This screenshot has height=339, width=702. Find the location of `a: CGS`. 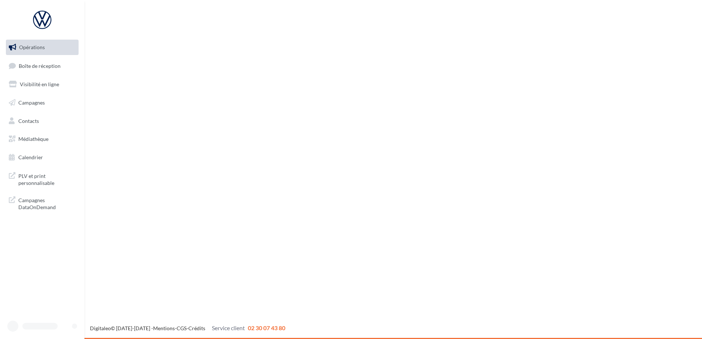

a: CGS is located at coordinates (181, 328).